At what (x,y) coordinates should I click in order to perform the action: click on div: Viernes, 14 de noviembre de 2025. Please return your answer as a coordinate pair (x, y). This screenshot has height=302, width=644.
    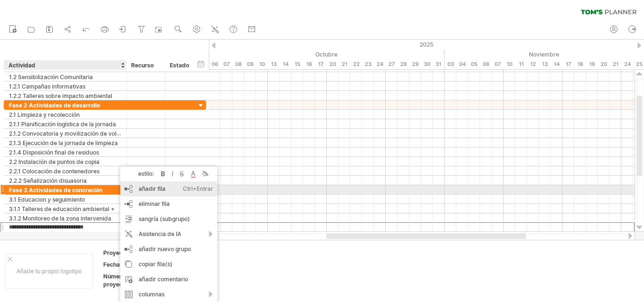
    Looking at the image, I should click on (557, 64).